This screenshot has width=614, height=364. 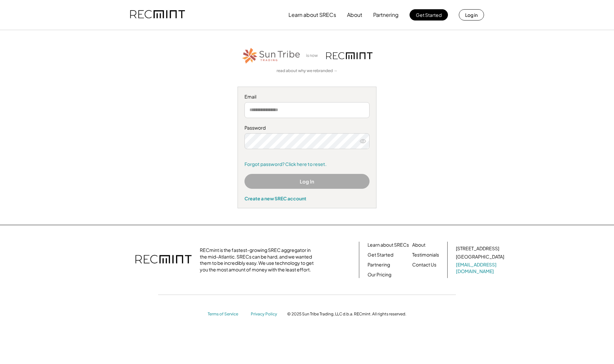 I want to click on a: Terms of Service, so click(x=226, y=314).